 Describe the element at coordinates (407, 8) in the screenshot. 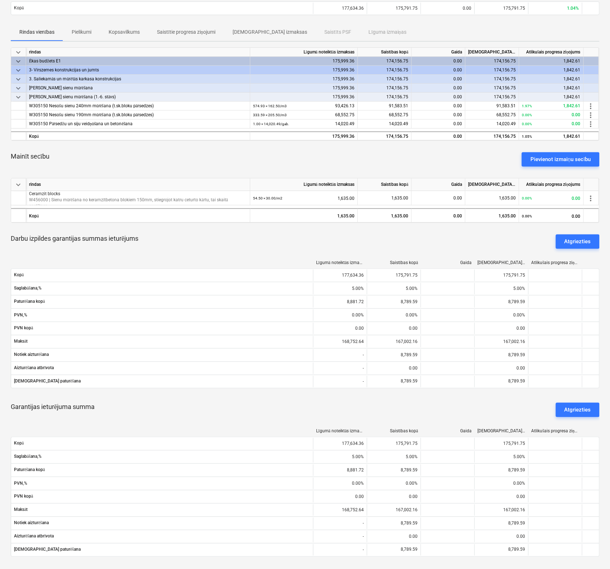

I see `span: 175,791.75` at that location.